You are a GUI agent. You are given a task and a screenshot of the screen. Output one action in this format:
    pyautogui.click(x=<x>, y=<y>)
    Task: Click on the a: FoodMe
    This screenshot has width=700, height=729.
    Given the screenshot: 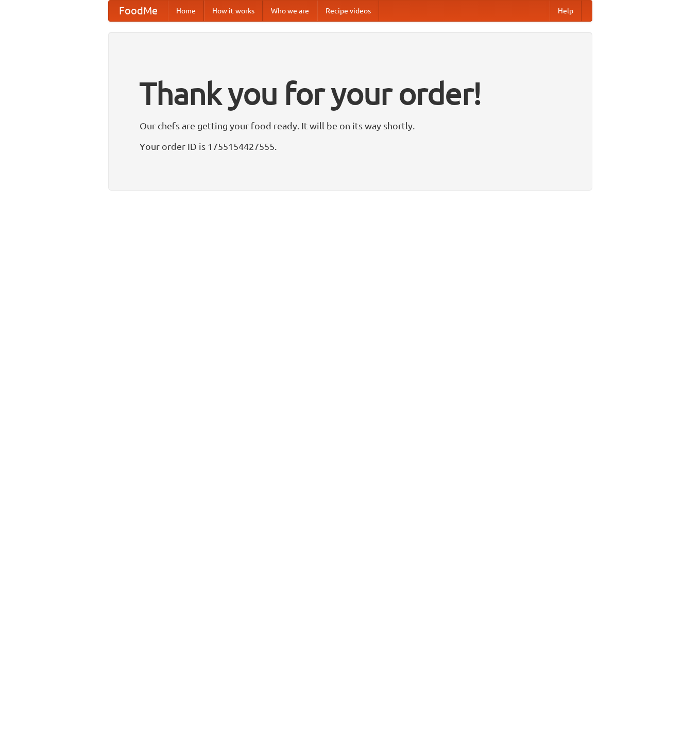 What is the action you would take?
    pyautogui.click(x=139, y=11)
    